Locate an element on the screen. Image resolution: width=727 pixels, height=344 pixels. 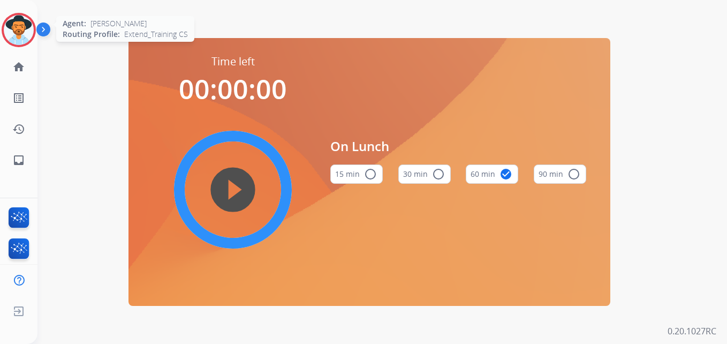
p: 0.20.1027RC is located at coordinates (691, 331).